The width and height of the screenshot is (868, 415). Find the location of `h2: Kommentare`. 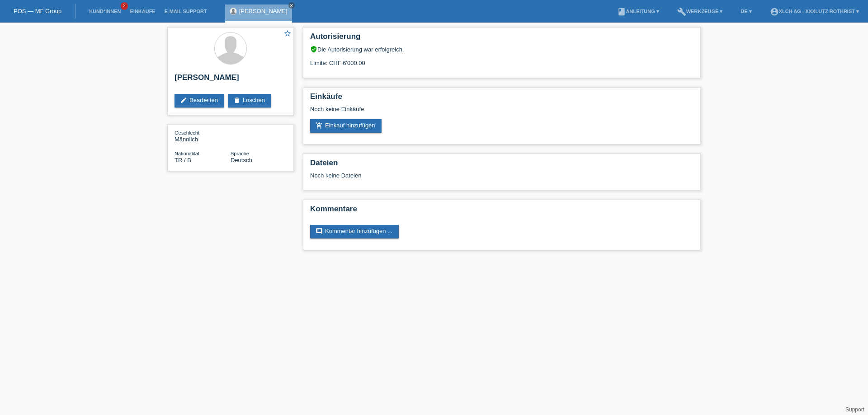

h2: Kommentare is located at coordinates (502, 211).